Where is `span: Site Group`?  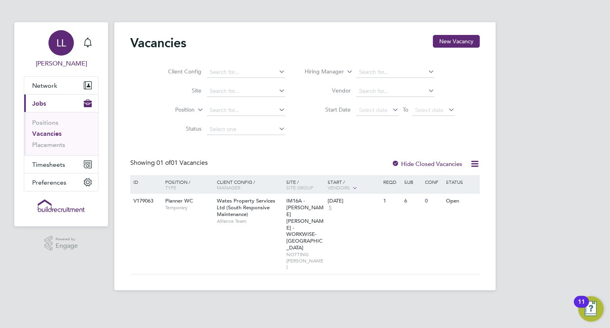 span: Site Group is located at coordinates (300, 188).